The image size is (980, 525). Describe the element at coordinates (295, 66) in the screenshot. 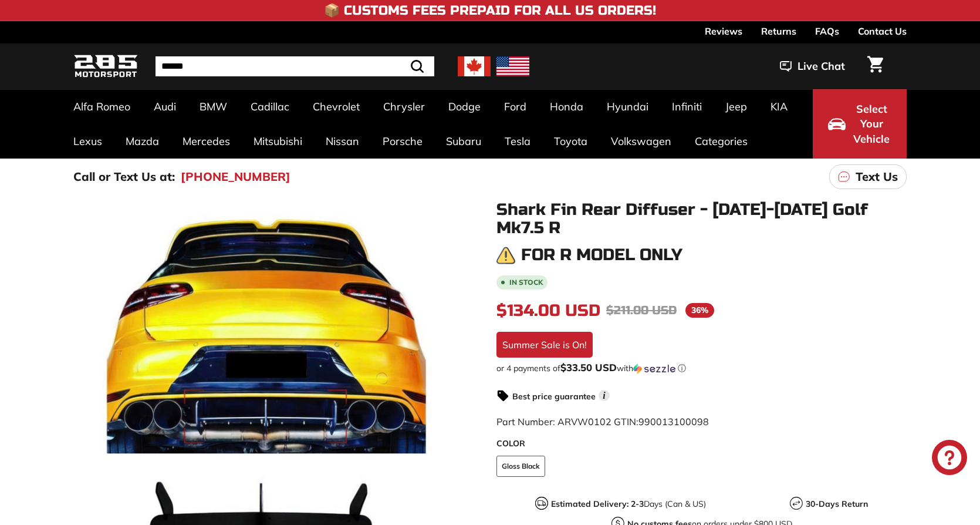

I see `input: Search` at that location.